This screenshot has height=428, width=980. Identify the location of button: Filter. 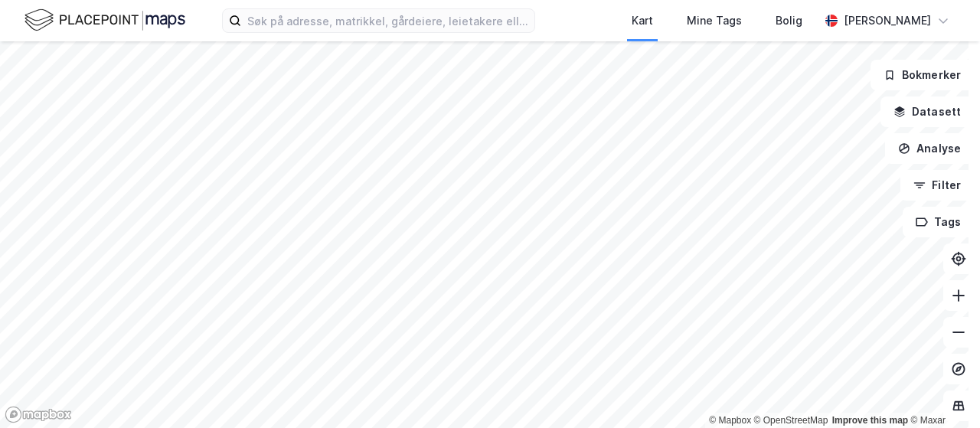
(938, 186).